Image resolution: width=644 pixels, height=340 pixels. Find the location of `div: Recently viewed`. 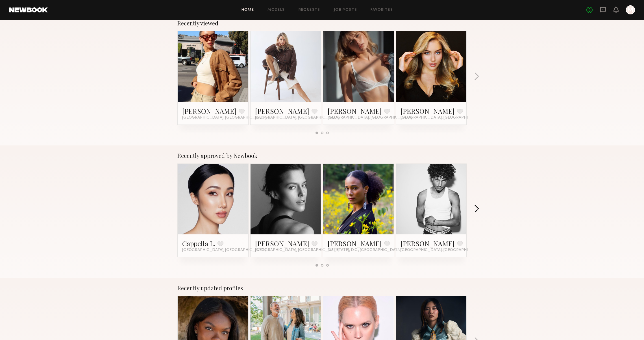

div: Recently viewed is located at coordinates (322, 23).